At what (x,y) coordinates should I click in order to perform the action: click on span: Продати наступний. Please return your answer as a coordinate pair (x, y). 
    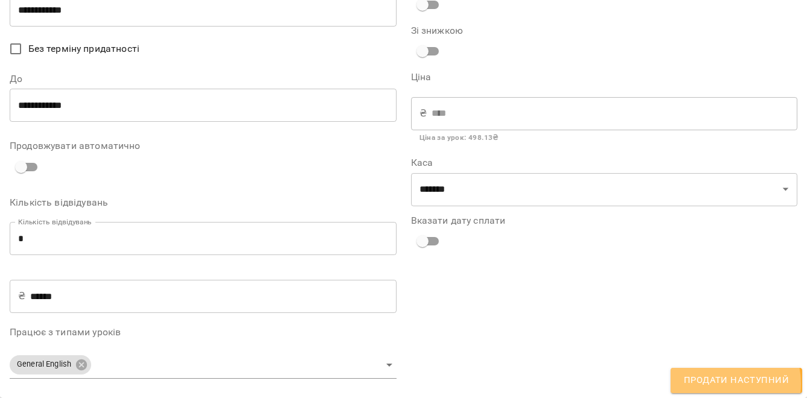
    Looking at the image, I should click on (736, 381).